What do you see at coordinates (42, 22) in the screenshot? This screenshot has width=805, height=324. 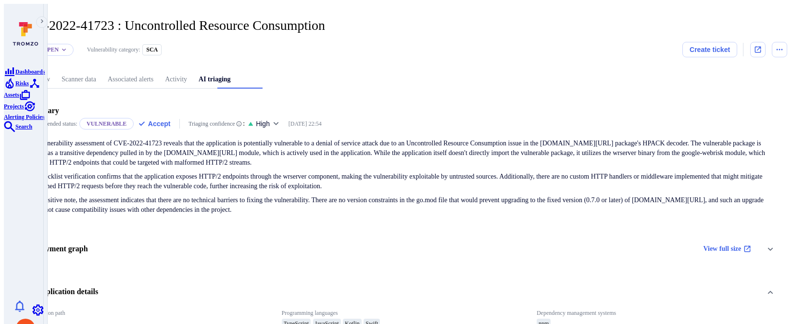 I see `button: Expand navigation menu` at bounding box center [42, 22].